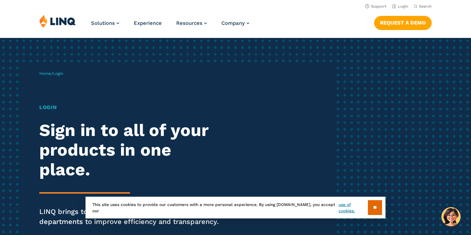 This screenshot has width=471, height=235. I want to click on button: Hello, have a question? Let’s chat., so click(451, 217).